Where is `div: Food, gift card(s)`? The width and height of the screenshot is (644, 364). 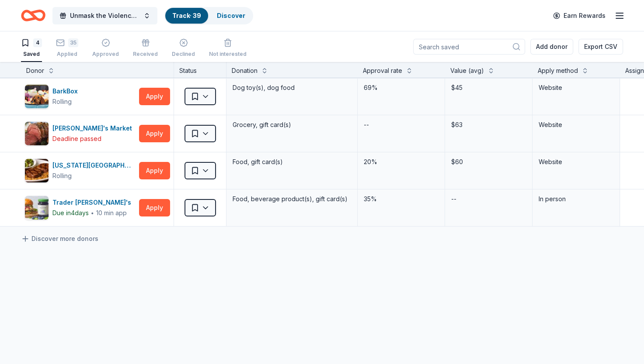
div: Food, gift card(s) is located at coordinates (292, 162).